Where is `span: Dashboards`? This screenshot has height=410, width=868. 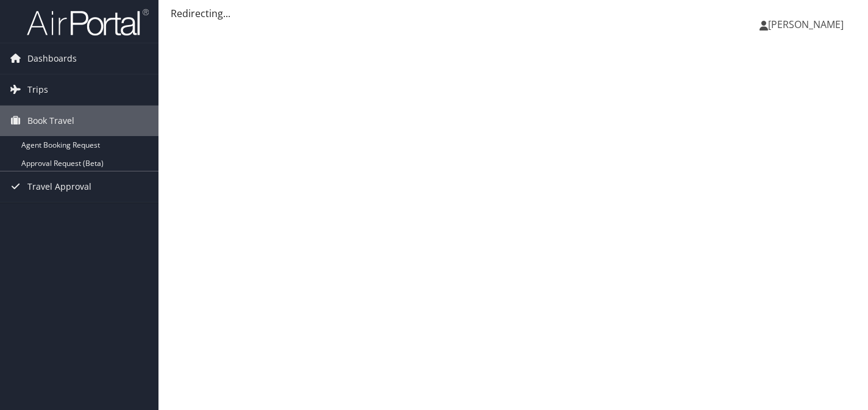 span: Dashboards is located at coordinates (52, 59).